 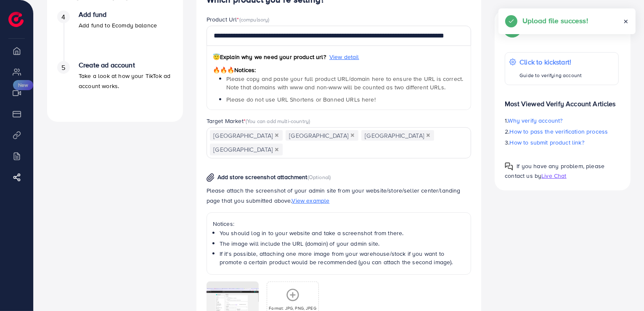 What do you see at coordinates (372, 150) in the screenshot?
I see `input: Search for option` at bounding box center [372, 150].